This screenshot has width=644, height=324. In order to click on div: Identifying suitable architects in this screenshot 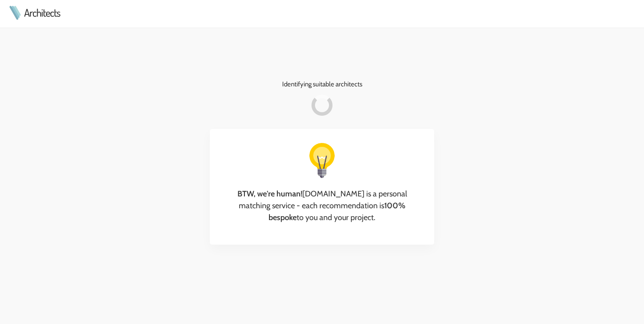, I will do `click(322, 162)`.